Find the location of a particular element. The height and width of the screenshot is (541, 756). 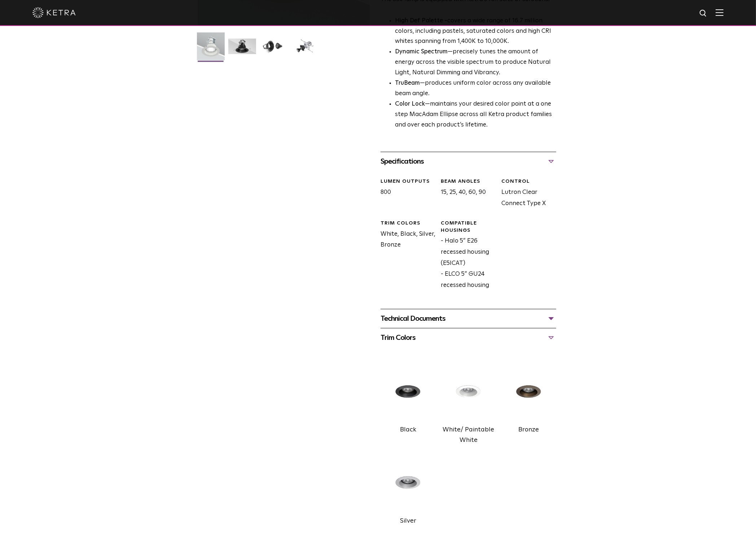

div: Beam Angles is located at coordinates (468, 182).